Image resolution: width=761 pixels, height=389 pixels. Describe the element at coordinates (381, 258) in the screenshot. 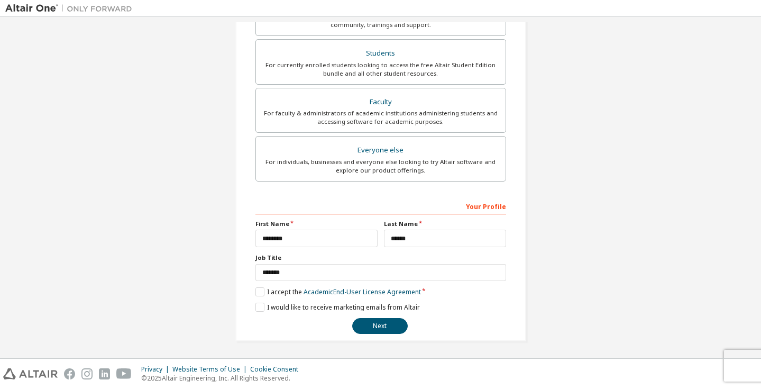

I see `label: Job Title` at that location.